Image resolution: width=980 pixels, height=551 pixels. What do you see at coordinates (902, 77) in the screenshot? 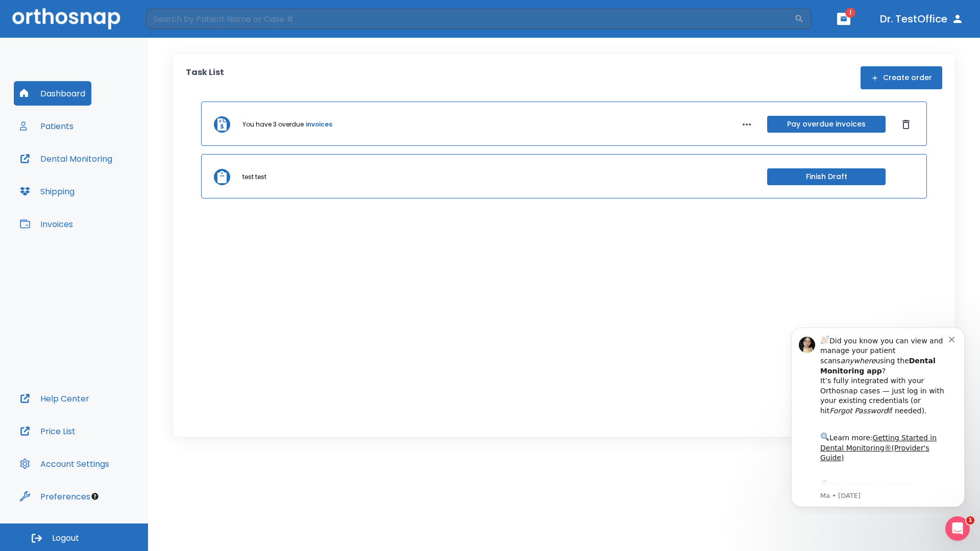
I see `button: Create order` at bounding box center [902, 77].